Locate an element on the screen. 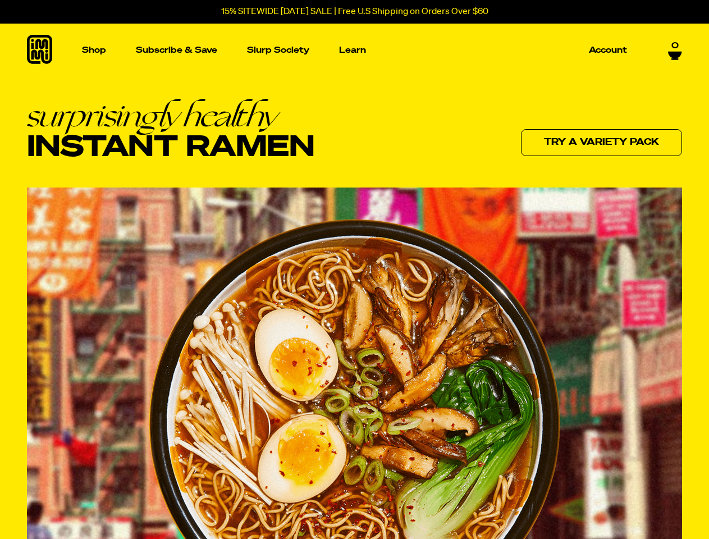 This screenshot has height=539, width=709. a: Try a variety pack is located at coordinates (601, 143).